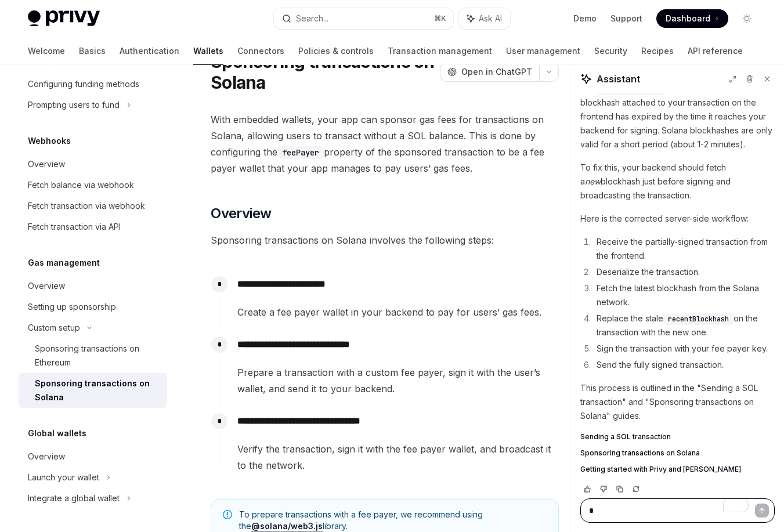 The image size is (784, 532). Describe the element at coordinates (261, 51) in the screenshot. I see `a: Connectors` at that location.